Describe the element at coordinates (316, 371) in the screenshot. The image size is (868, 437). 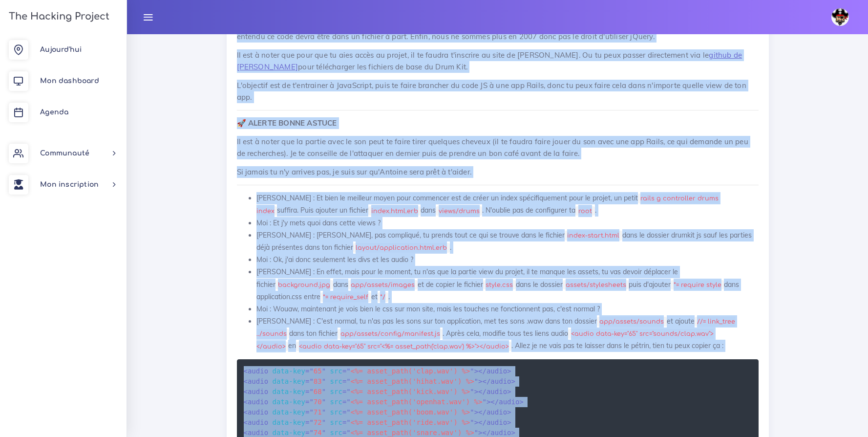
I see `span: 65` at that location.